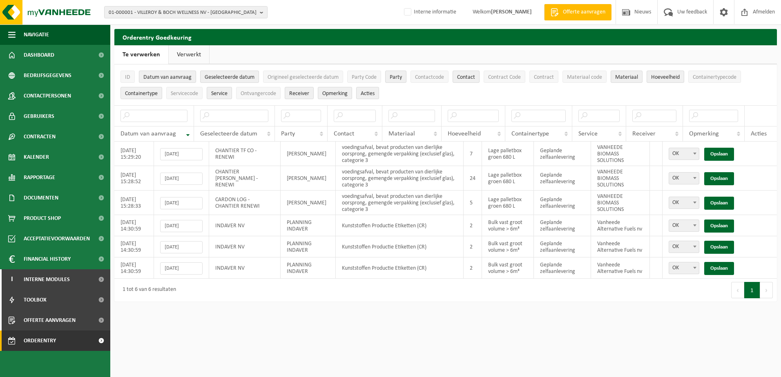 Image resolution: width=781 pixels, height=377 pixels. Describe the element at coordinates (303, 77) in the screenshot. I see `button: Origineel geselecteerde datumOrigineel geselecteerde datum: Activate to sort` at that location.